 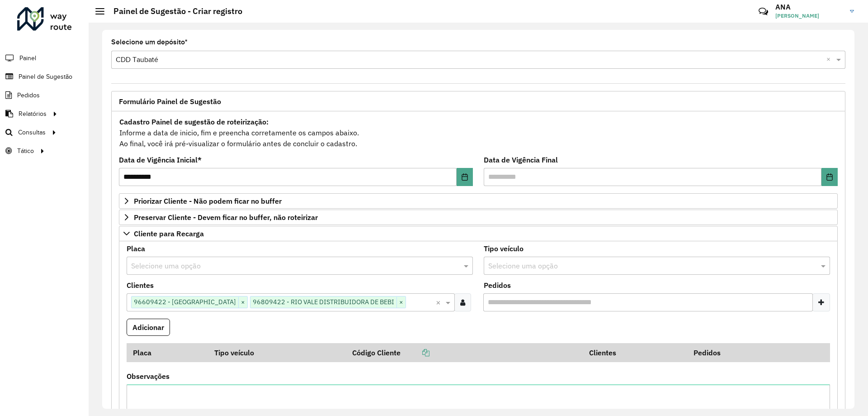 What do you see at coordinates (464, 352) in the screenshot?
I see `th: Código Cliente` at bounding box center [464, 352].